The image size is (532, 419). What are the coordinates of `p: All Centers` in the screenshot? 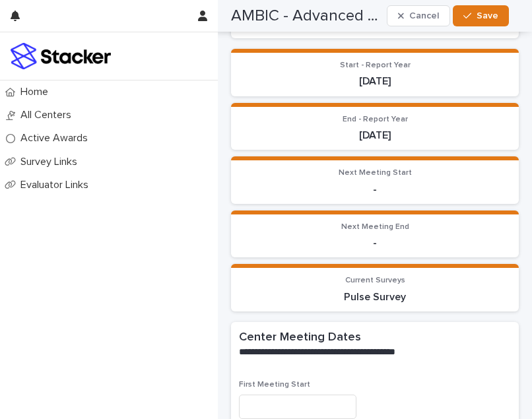 It's located at (49, 115).